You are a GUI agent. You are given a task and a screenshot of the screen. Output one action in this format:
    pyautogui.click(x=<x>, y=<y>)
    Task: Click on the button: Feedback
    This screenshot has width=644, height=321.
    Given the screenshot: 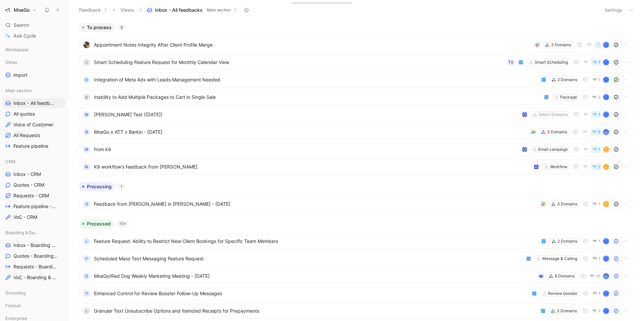 What is the action you would take?
    pyautogui.click(x=93, y=10)
    